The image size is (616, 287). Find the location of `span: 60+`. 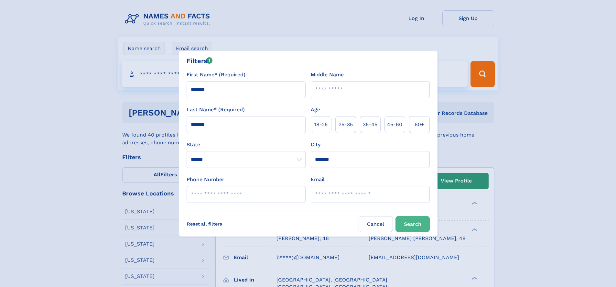

span: 60+ is located at coordinates (419, 124).